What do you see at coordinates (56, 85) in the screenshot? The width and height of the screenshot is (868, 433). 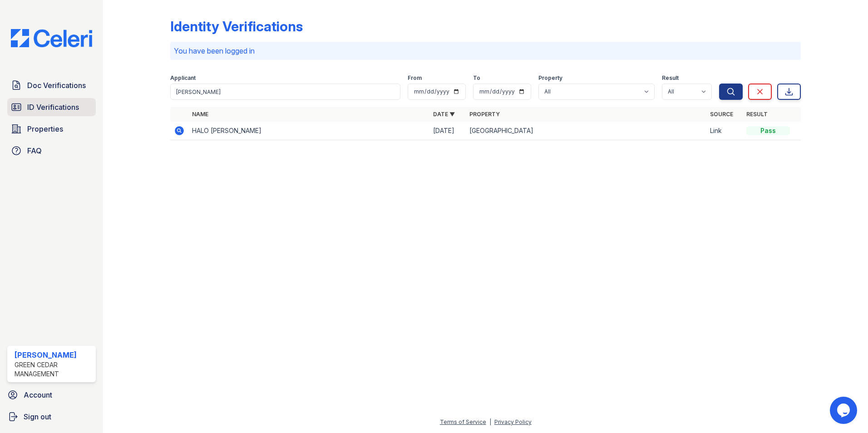 I see `span: Doc Verifications` at bounding box center [56, 85].